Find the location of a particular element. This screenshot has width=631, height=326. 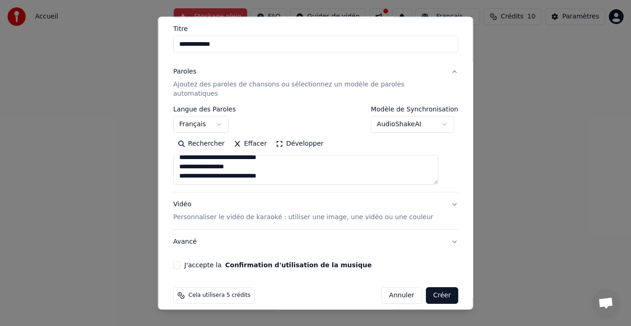

button: J'accepte la is located at coordinates (298, 265).